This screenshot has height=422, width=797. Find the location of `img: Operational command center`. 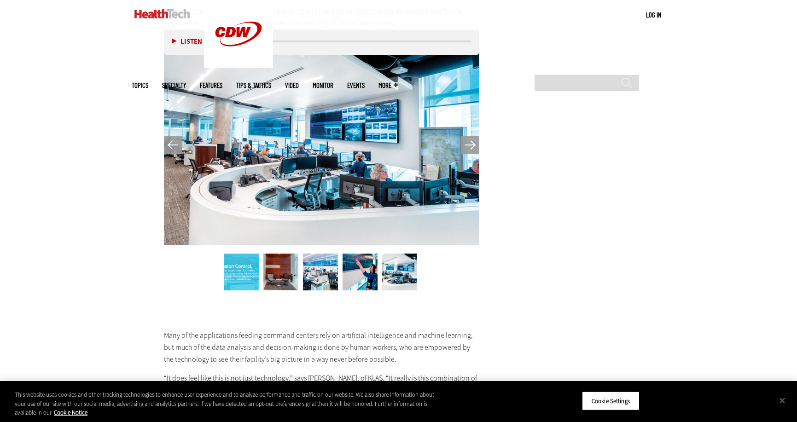

img: Operational command center is located at coordinates (321, 272).